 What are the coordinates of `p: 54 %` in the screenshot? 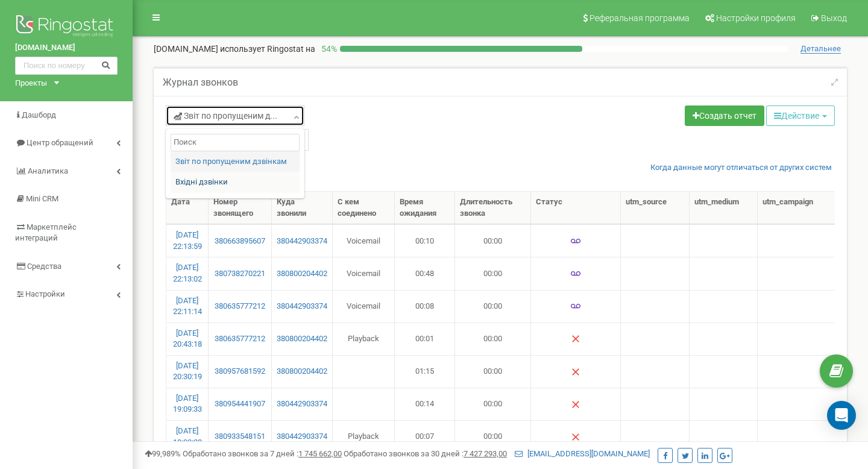 It's located at (327, 49).